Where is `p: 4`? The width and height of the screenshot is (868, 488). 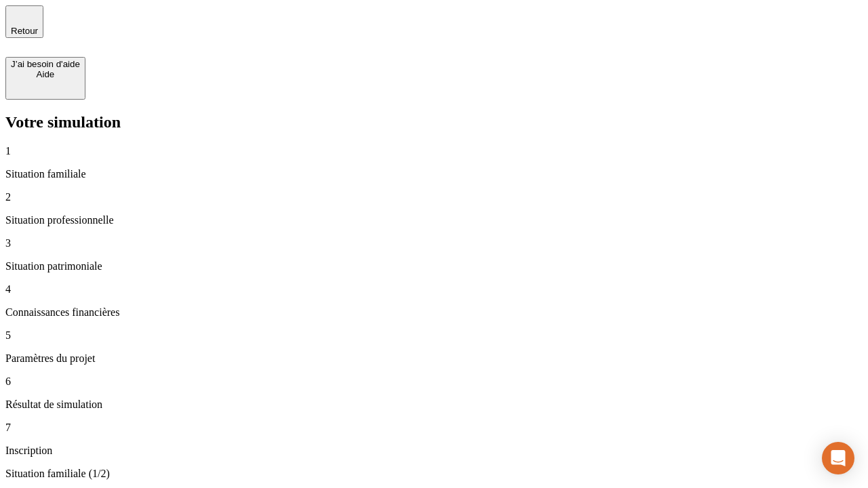 p: 4 is located at coordinates (434, 289).